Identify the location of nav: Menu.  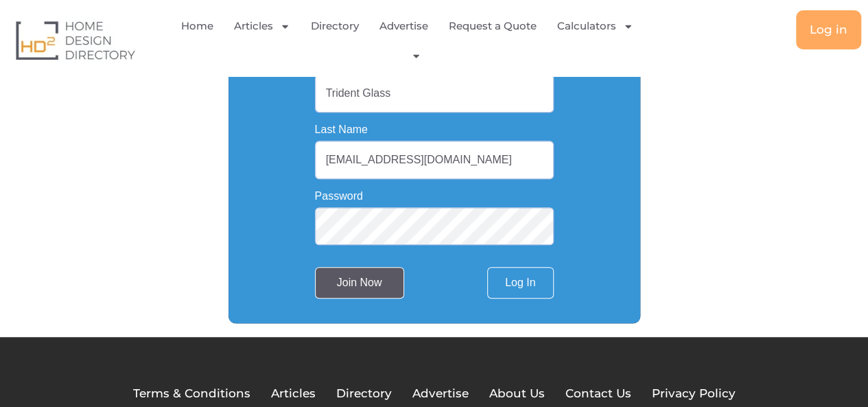
(413, 39).